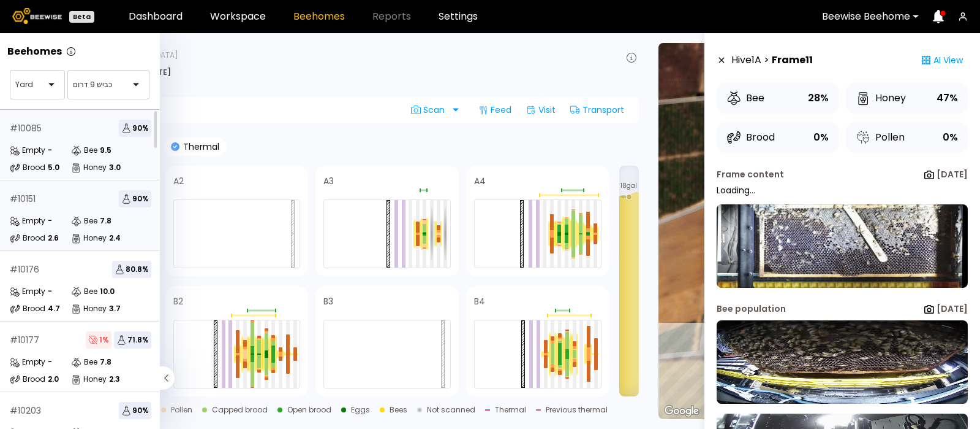 The height and width of the screenshot is (429, 980). Describe the element at coordinates (541, 110) in the screenshot. I see `div: Visit` at that location.